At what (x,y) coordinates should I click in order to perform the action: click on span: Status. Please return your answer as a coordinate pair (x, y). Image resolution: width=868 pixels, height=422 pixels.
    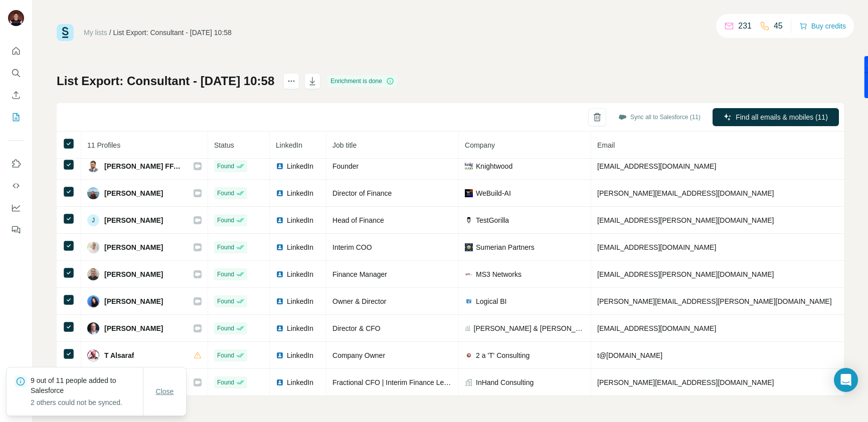
    Looking at the image, I should click on (224, 145).